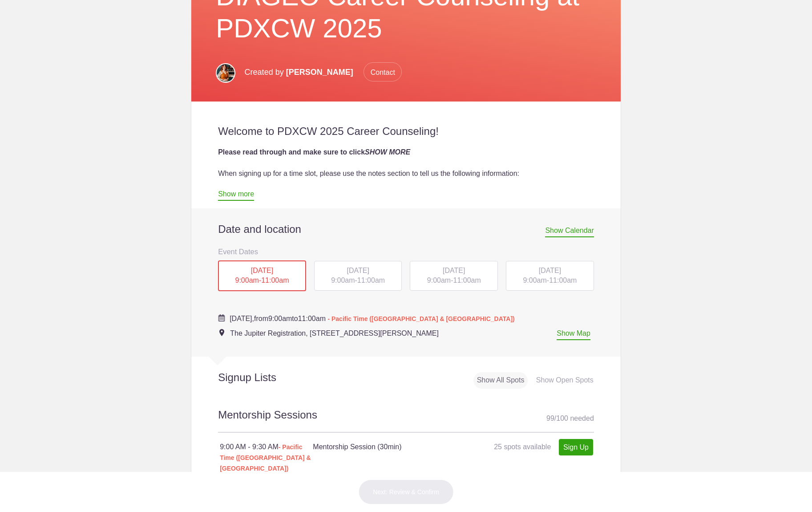 The width and height of the screenshot is (812, 512). Describe the element at coordinates (221, 333) in the screenshot. I see `img: Event location` at that location.